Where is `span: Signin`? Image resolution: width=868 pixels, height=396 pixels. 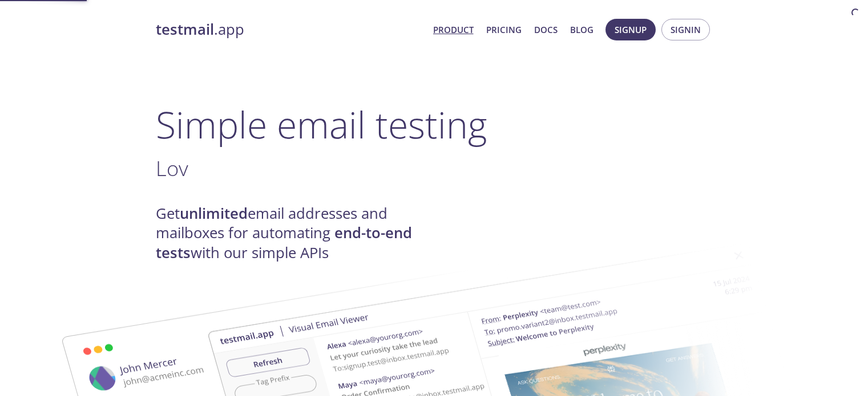 span: Signin is located at coordinates (686, 30).